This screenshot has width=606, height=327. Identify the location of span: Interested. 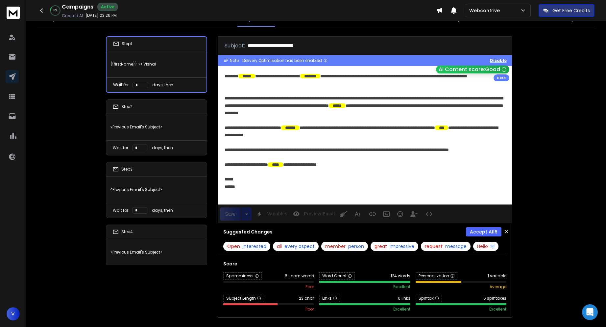
(255, 246).